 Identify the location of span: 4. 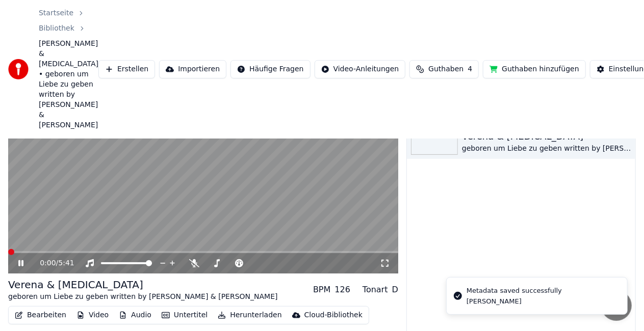
(470, 69).